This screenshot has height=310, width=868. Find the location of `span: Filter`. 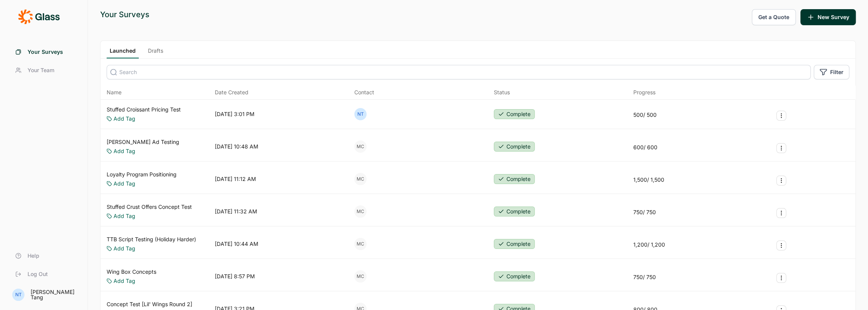

span: Filter is located at coordinates (837, 72).